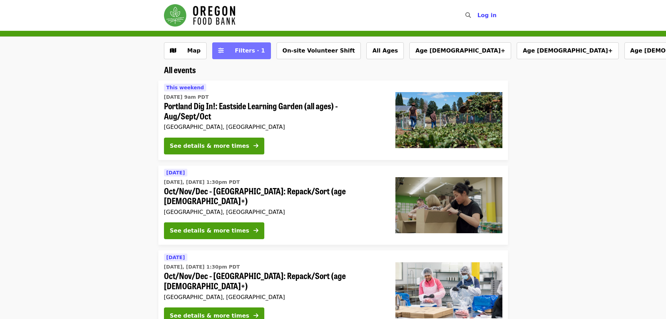 Image resolution: width=666 pixels, height=319 pixels. I want to click on button: Filters (1 selected), so click(242, 51).